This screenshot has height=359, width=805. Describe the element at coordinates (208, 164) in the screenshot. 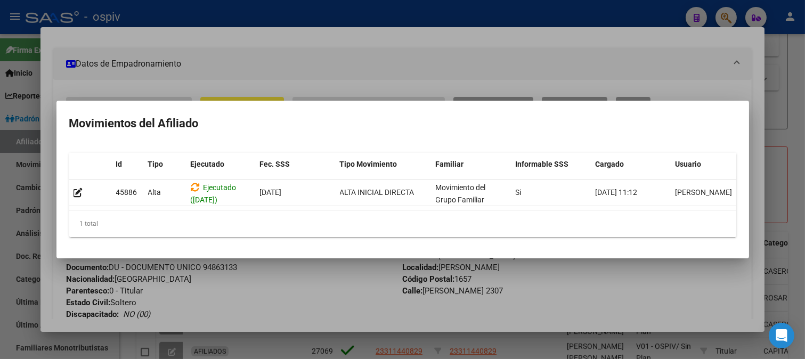

I see `span: Ejecutado` at that location.